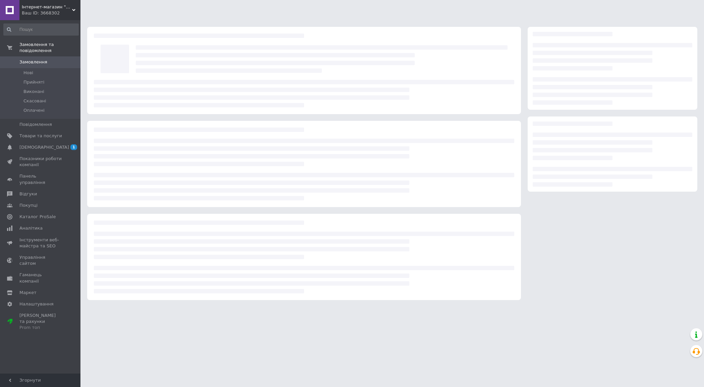 This screenshot has height=387, width=704. I want to click on span: Налаштування, so click(37, 304).